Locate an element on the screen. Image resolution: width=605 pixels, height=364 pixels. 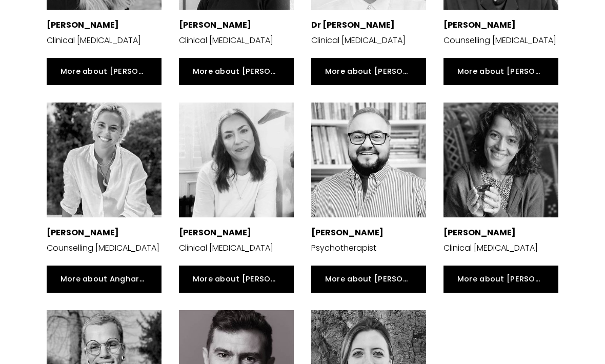
a: More about Angharad is located at coordinates (104, 279).